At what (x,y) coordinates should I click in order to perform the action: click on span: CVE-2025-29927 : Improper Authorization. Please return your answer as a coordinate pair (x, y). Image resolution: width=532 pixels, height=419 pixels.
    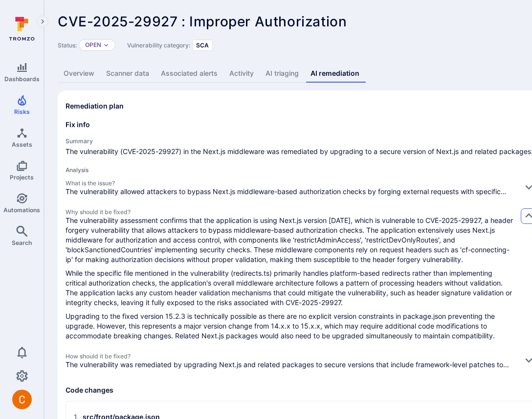
    Looking at the image, I should click on (202, 21).